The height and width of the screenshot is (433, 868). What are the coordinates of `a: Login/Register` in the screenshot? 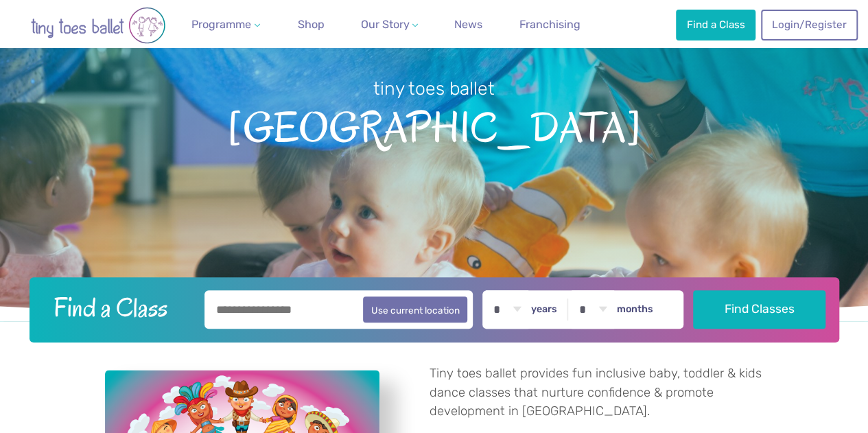 It's located at (809, 24).